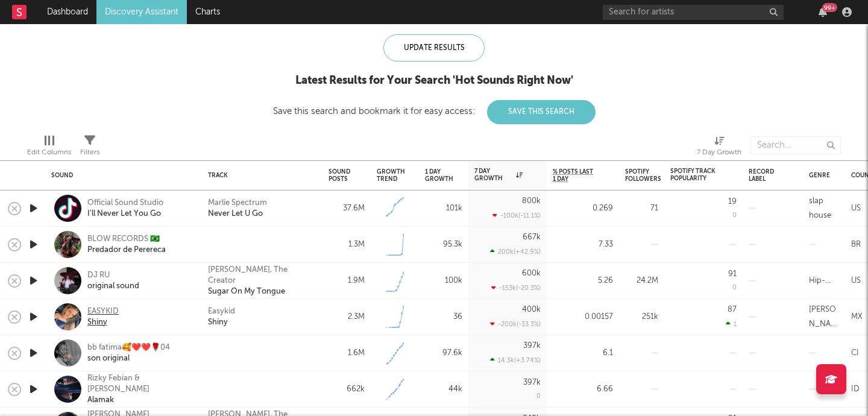 The height and width of the screenshot is (416, 868). Describe the element at coordinates (126, 209) in the screenshot. I see `a: Official Sound StudioI'll Never Let You Go` at that location.